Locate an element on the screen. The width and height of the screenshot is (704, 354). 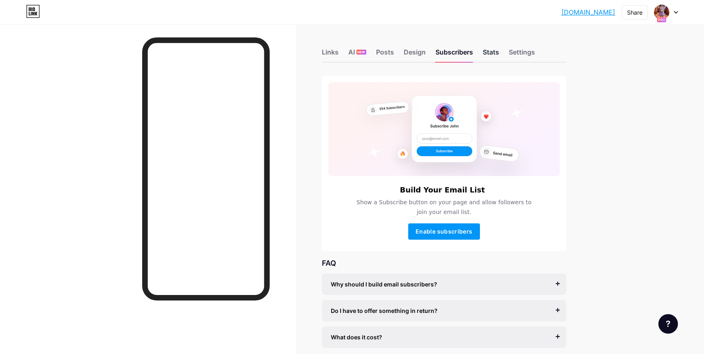
img: Ilya casino is located at coordinates (662, 12).